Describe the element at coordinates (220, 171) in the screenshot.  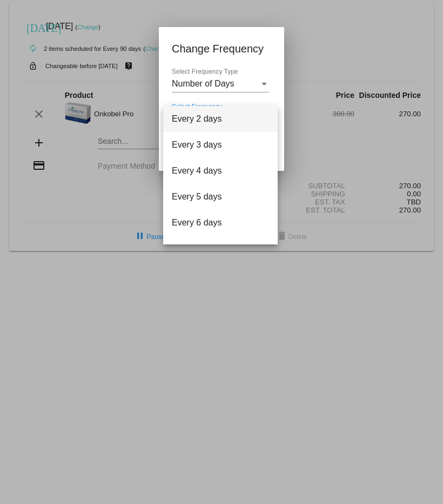
I see `span: Every 4 days` at that location.